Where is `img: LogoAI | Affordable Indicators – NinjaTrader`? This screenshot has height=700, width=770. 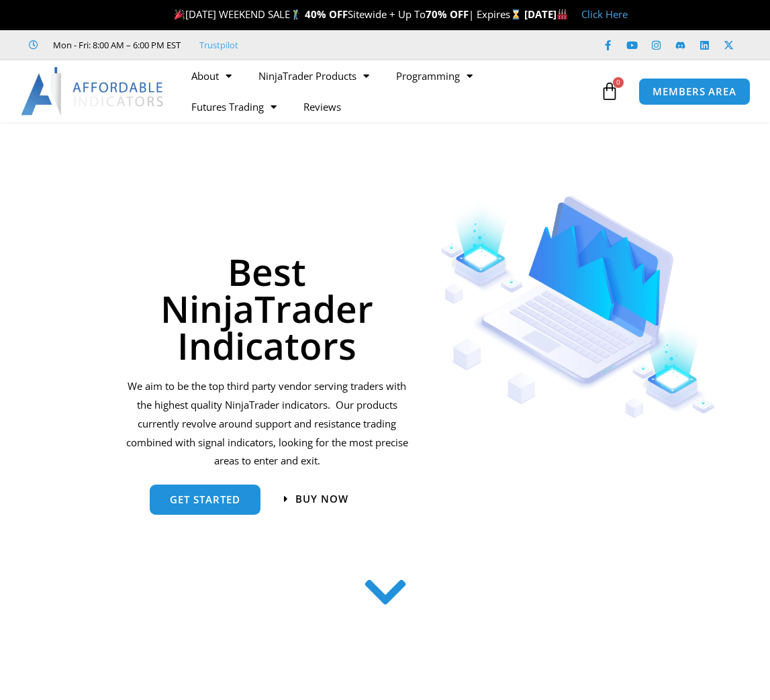 img: LogoAI | Affordable Indicators – NinjaTrader is located at coordinates (93, 91).